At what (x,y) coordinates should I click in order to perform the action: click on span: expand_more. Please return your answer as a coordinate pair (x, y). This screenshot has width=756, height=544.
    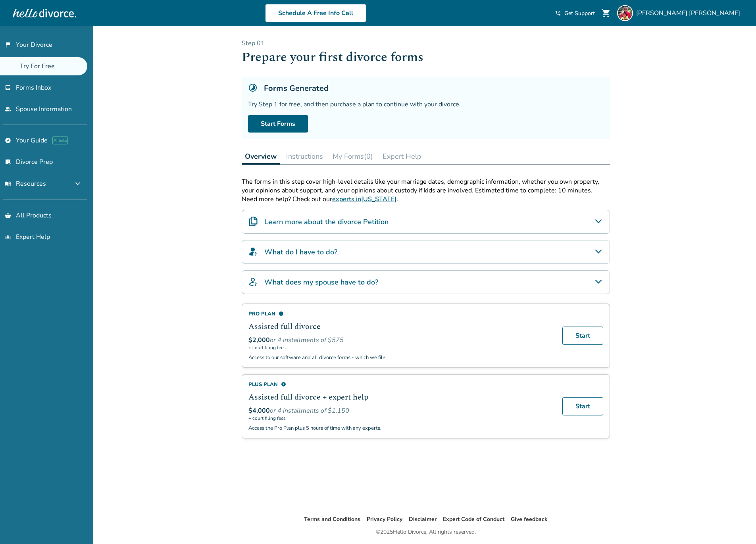
    Looking at the image, I should click on (77, 184).